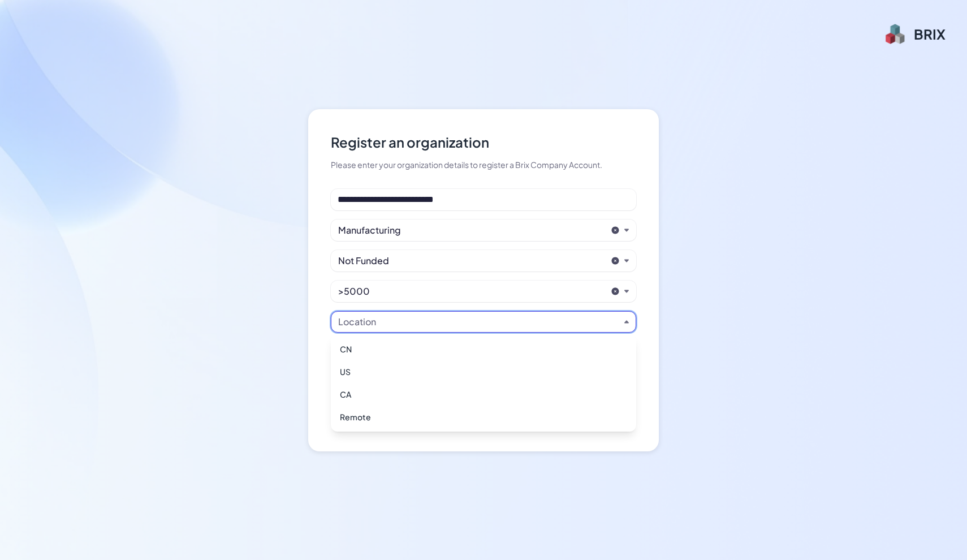  What do you see at coordinates (472, 291) in the screenshot?
I see `button: >5000` at bounding box center [472, 291].